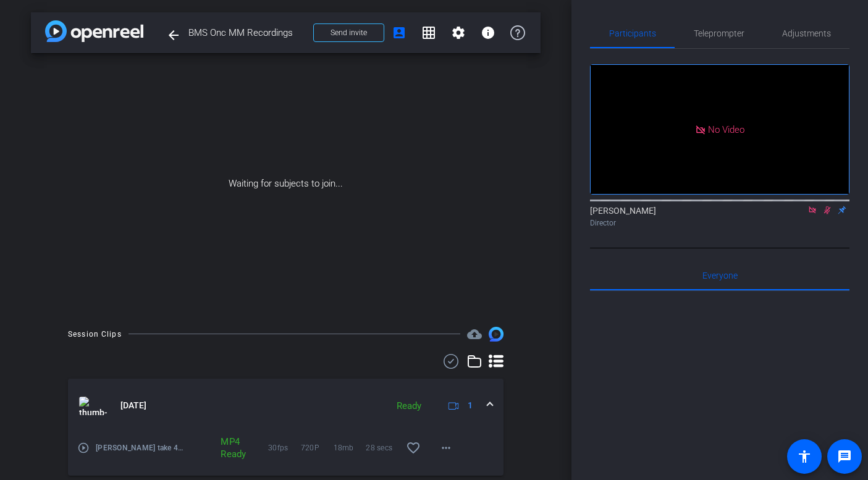 The height and width of the screenshot is (480, 868). Describe the element at coordinates (429, 33) in the screenshot. I see `mat-icon: grid_on` at that location.